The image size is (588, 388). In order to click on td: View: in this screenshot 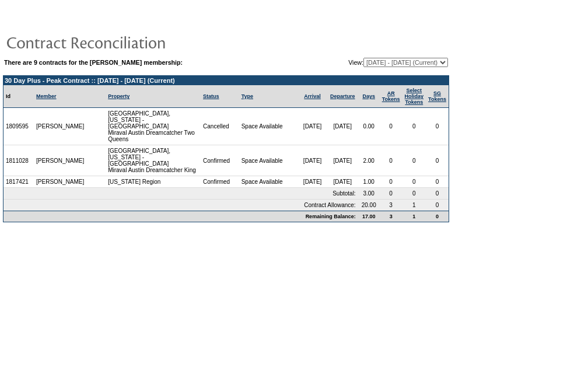, I will do `click(369, 62)`.